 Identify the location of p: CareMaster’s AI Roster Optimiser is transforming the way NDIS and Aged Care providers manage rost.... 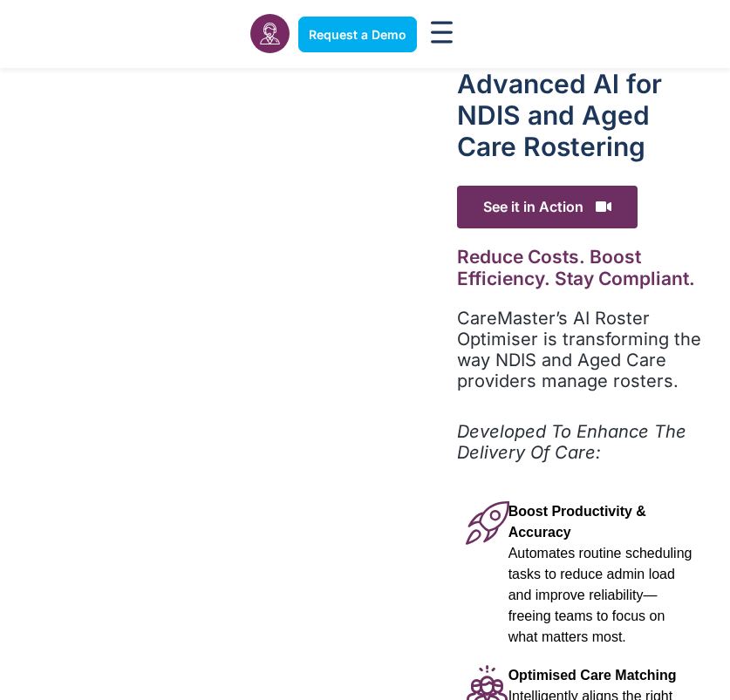
(580, 350).